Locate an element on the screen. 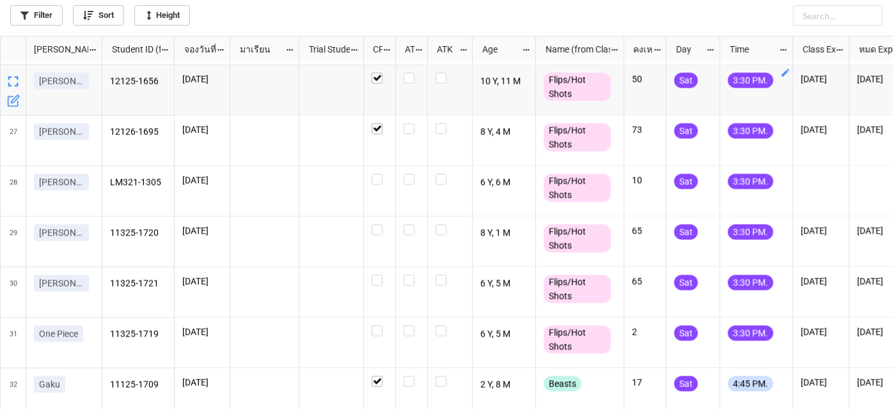 The height and width of the screenshot is (409, 893). div: Name (from Class) is located at coordinates (574, 49).